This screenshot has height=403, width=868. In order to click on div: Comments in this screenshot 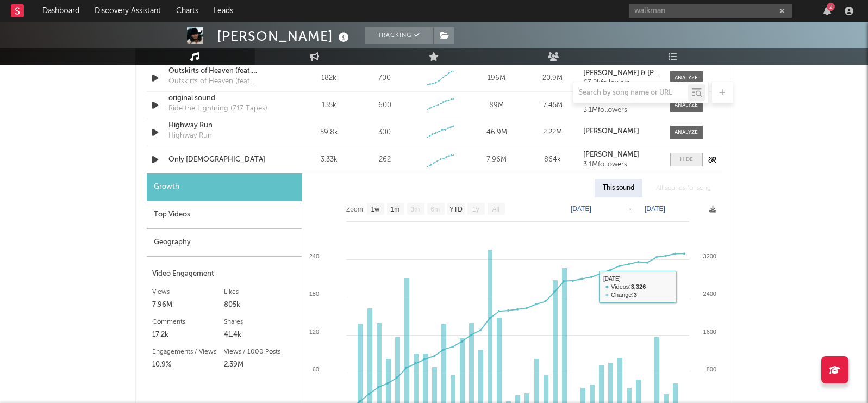, I will do `click(188, 322)`.